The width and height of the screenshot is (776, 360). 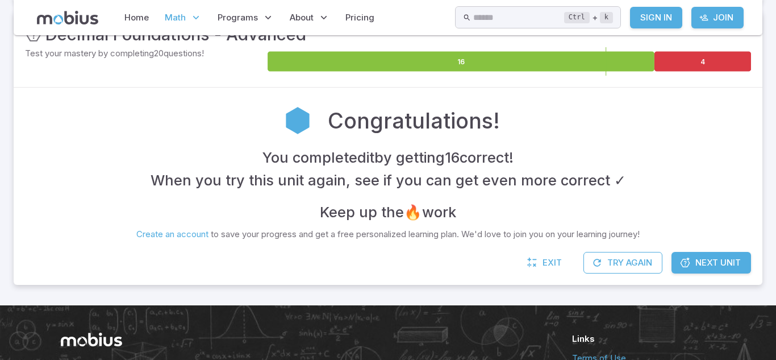 What do you see at coordinates (622, 262) in the screenshot?
I see `button: Try Again` at bounding box center [622, 262].